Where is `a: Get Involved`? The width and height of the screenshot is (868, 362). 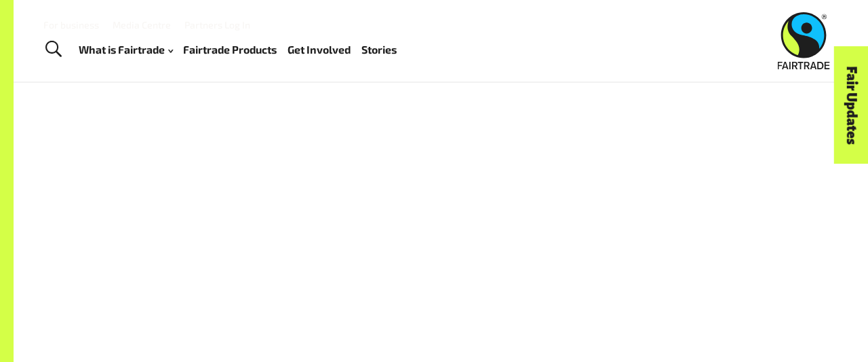 a: Get Involved is located at coordinates (319, 50).